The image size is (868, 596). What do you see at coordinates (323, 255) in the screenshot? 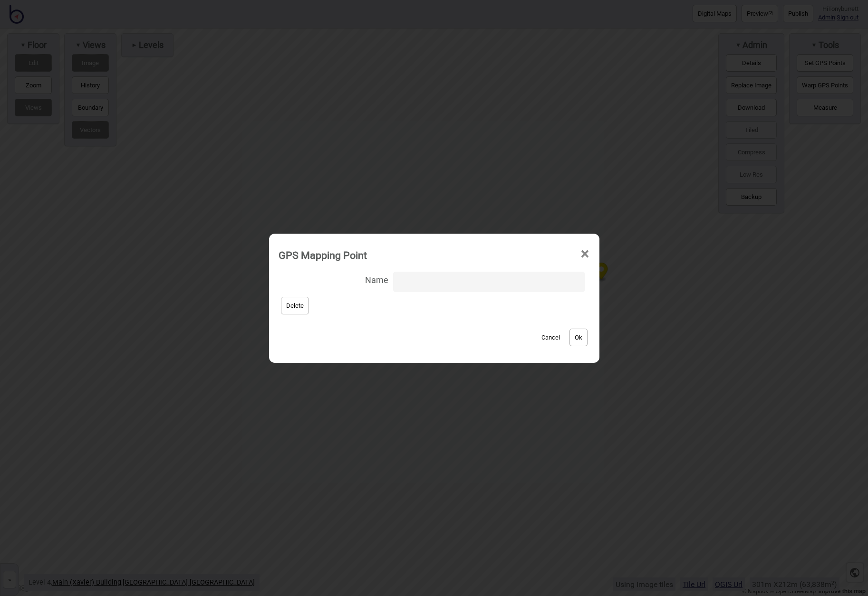
I see `div: GPS Mapping Point` at bounding box center [323, 255].